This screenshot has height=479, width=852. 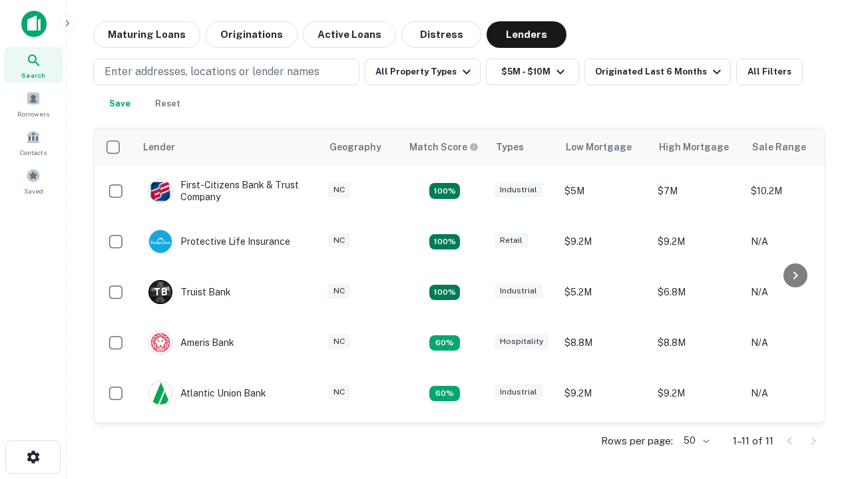 I want to click on img: capitalize-icon.png, so click(x=34, y=24).